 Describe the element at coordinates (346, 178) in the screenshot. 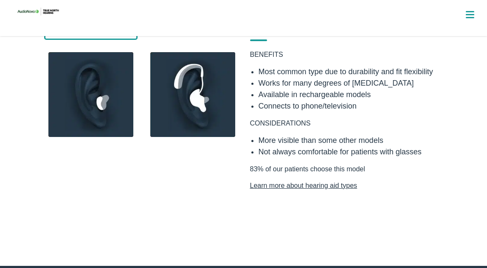

I see `p: 83% of our patients choose this model` at that location.